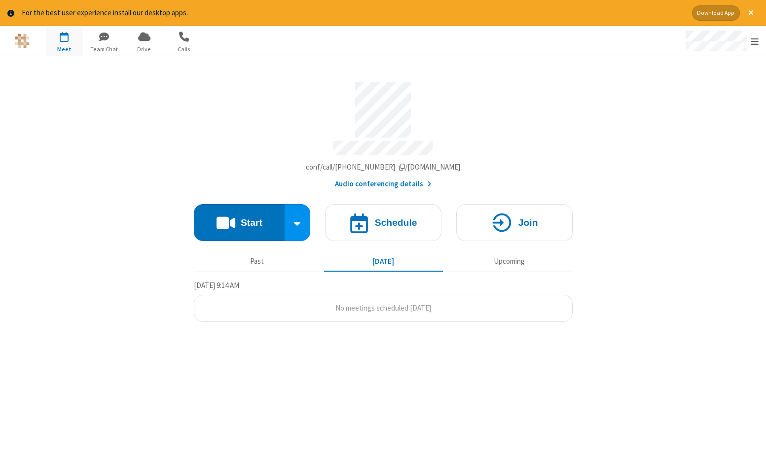 This screenshot has height=457, width=766. Describe the element at coordinates (509, 262) in the screenshot. I see `button: Upcoming` at that location.